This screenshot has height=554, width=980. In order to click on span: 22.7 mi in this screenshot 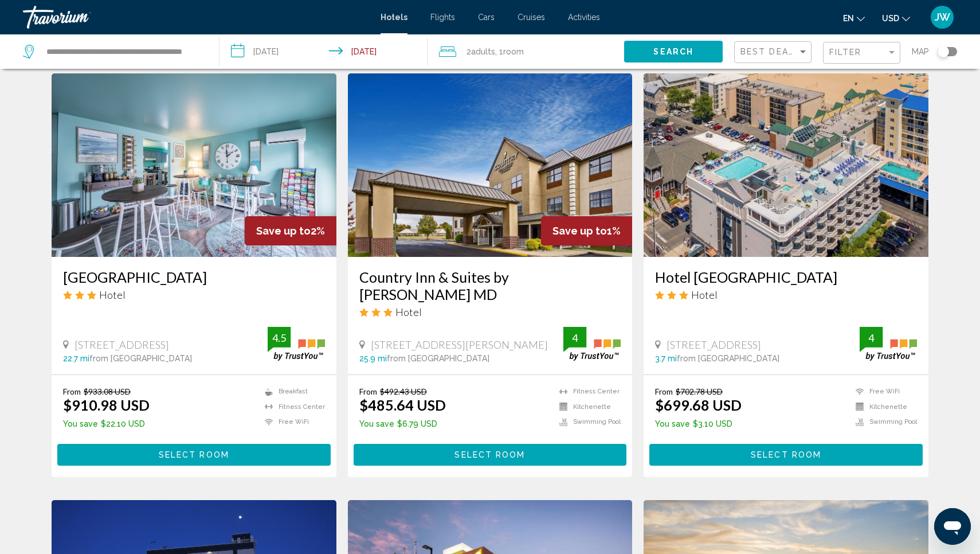, I will do `click(76, 359)`.